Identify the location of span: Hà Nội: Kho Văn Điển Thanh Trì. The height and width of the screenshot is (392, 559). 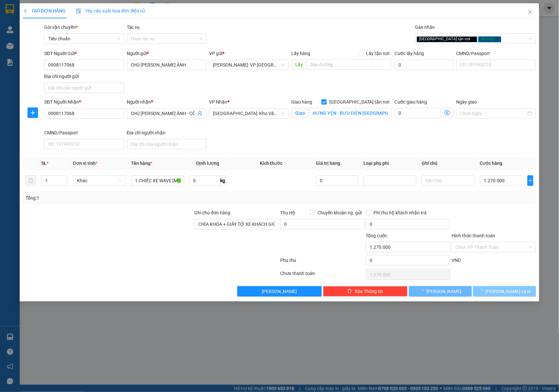
(249, 114).